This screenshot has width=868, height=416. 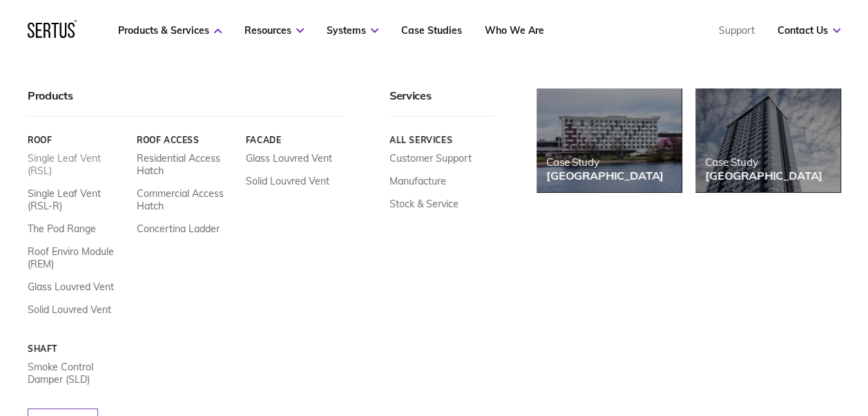 What do you see at coordinates (295, 140) in the screenshot?
I see `a: Facade` at bounding box center [295, 140].